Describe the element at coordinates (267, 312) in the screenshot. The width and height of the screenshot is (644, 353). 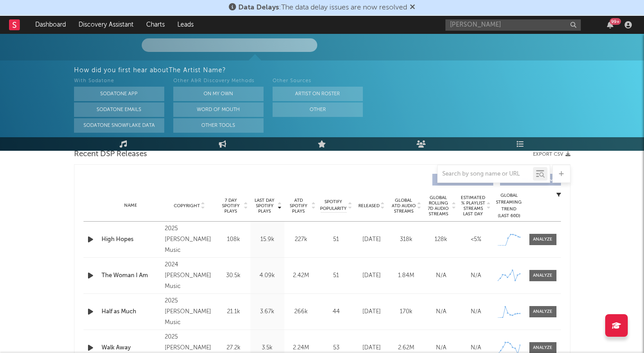
I see `div: 3.67k` at that location.